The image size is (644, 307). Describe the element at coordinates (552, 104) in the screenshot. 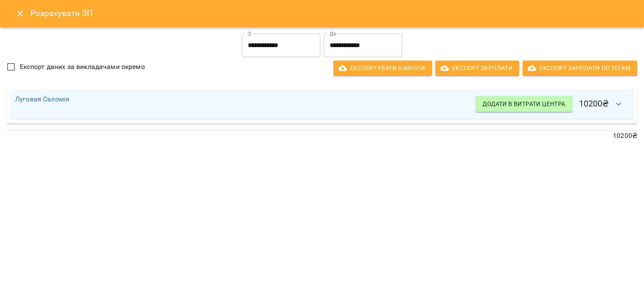

I see `h6: 10200 ₴` at that location.